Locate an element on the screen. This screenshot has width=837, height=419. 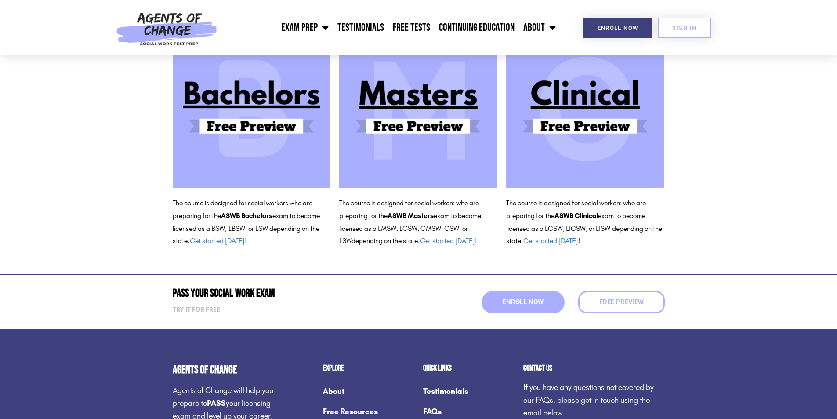
h4: Agents of Change is located at coordinates (226, 370).